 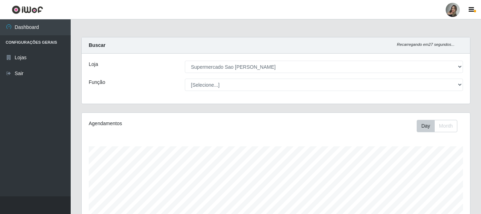 What do you see at coordinates (425, 45) in the screenshot?
I see `i: Recarregando em 27 segundos...` at bounding box center [425, 45].